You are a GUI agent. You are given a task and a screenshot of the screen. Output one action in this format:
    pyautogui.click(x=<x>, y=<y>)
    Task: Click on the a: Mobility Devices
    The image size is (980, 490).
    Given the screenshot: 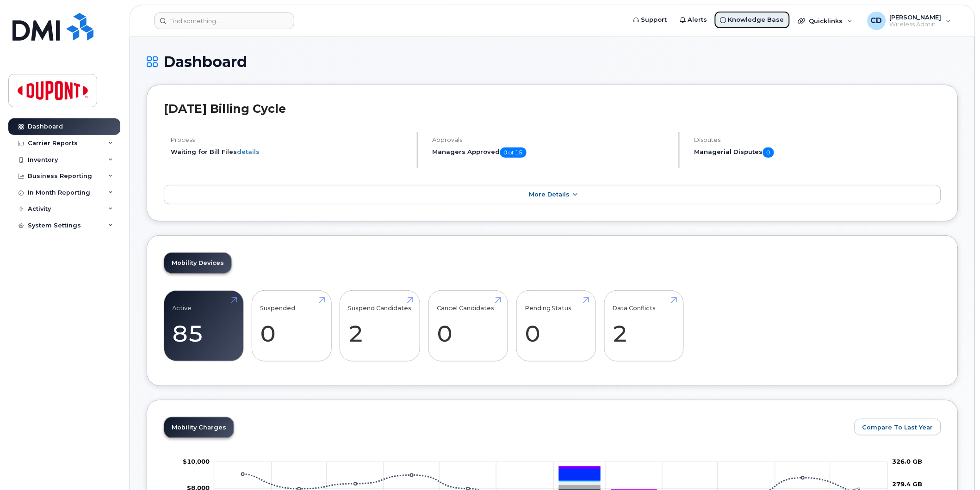 What is the action you would take?
    pyautogui.click(x=198, y=263)
    